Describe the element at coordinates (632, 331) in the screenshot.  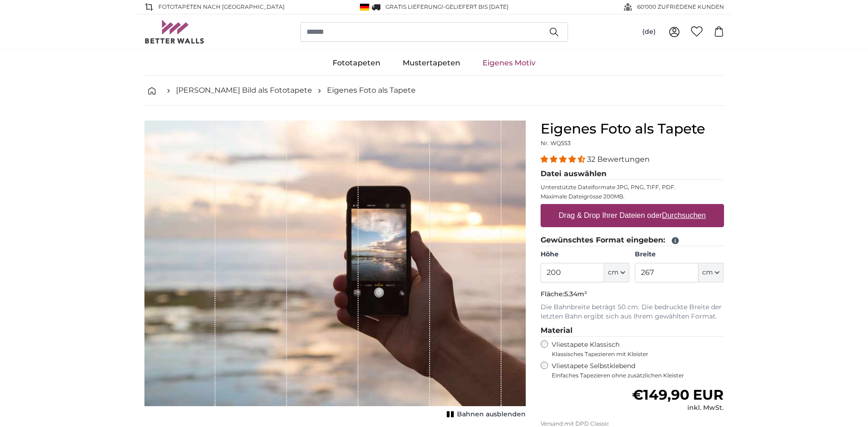
I see `legend: Material` at that location.